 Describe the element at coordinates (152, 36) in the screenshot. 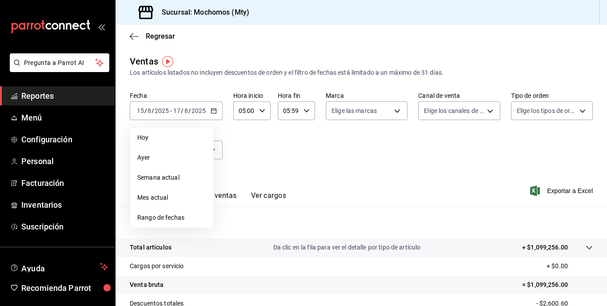

I see `button: Regresar` at that location.